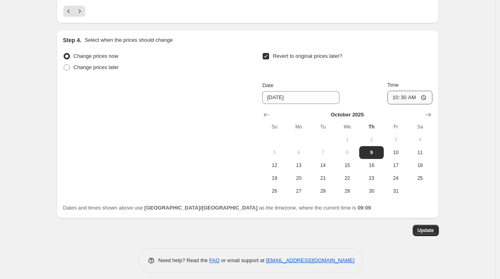 Image resolution: width=500 pixels, height=279 pixels. I want to click on span: 28, so click(323, 191).